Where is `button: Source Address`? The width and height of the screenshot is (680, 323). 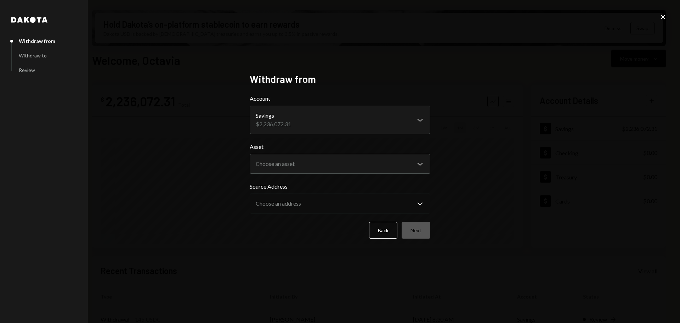 button: Source Address is located at coordinates (340, 203).